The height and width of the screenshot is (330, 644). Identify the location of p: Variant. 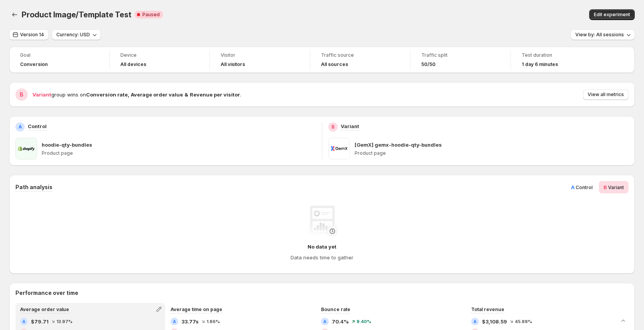
(350, 126).